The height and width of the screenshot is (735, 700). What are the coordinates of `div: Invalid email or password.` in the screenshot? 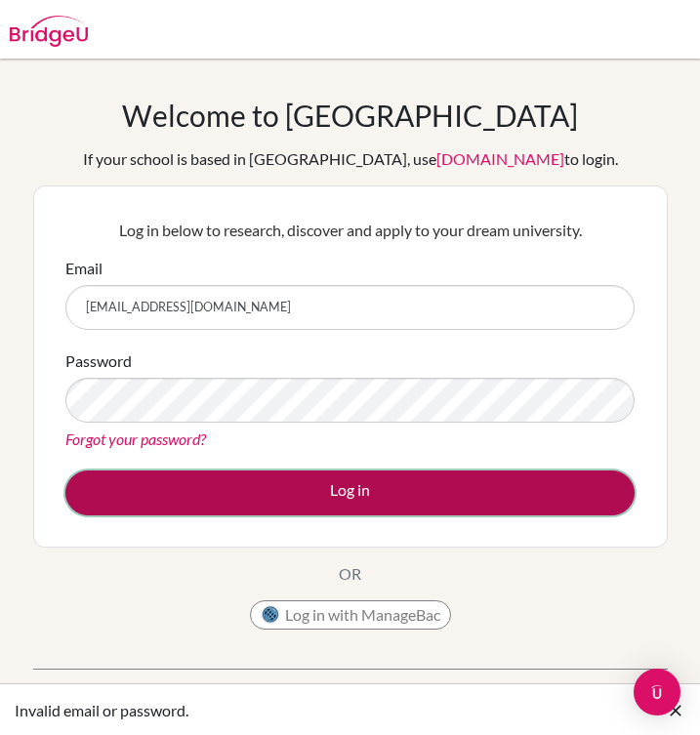 It's located at (340, 711).